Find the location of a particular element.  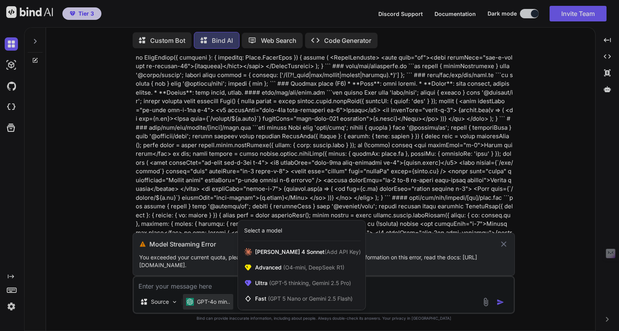

span: (GPT-5 thinking, Gemini 2.5 Pro) is located at coordinates (309, 283).